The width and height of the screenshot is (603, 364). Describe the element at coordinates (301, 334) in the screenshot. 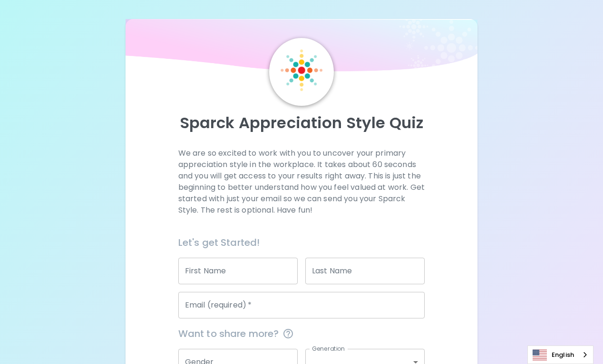

I see `span: Want to share more?` at that location.